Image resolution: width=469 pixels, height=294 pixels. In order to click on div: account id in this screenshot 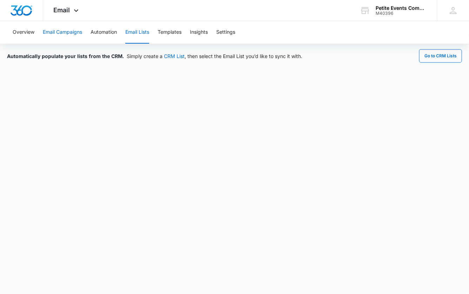, I will do `click(401, 13)`.